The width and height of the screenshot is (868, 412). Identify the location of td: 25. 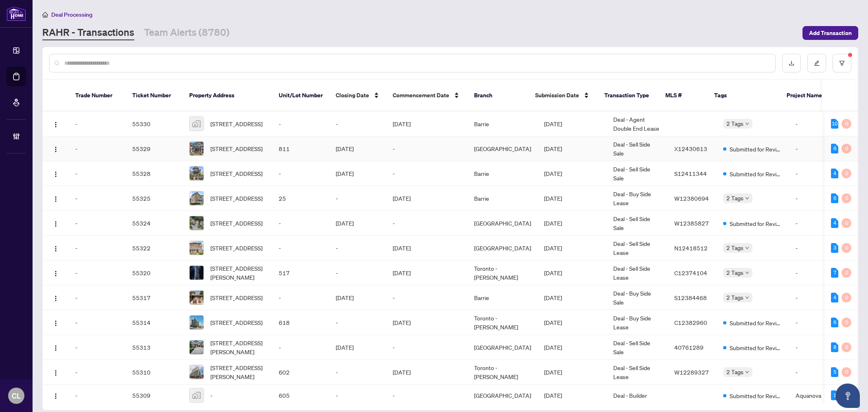
(301, 198).